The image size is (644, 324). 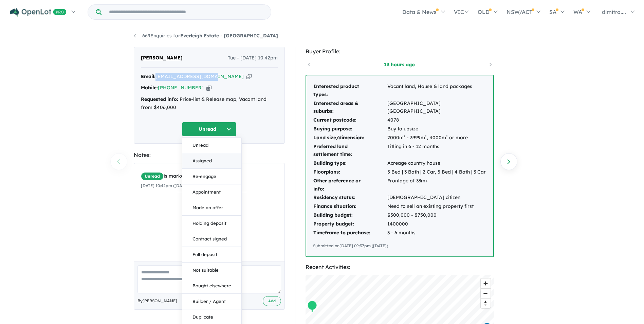 I want to click on nav: breadcrumb, so click(x=322, y=36).